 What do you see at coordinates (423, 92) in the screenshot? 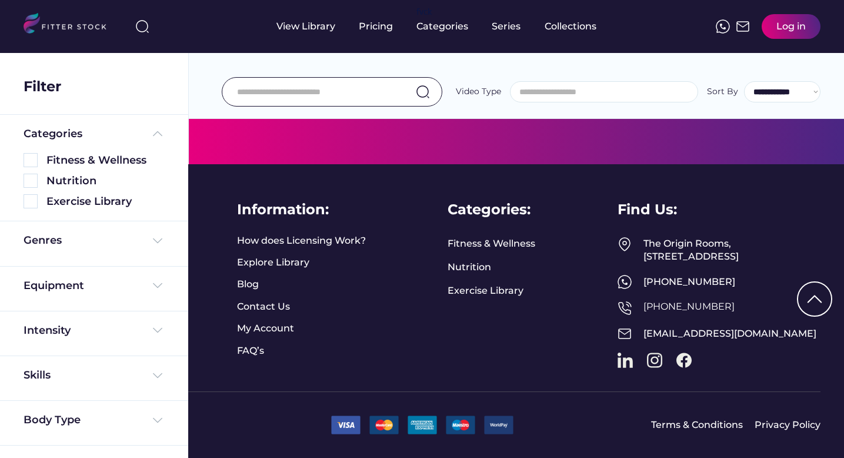
I see `img: search-normal.svg` at bounding box center [423, 92].